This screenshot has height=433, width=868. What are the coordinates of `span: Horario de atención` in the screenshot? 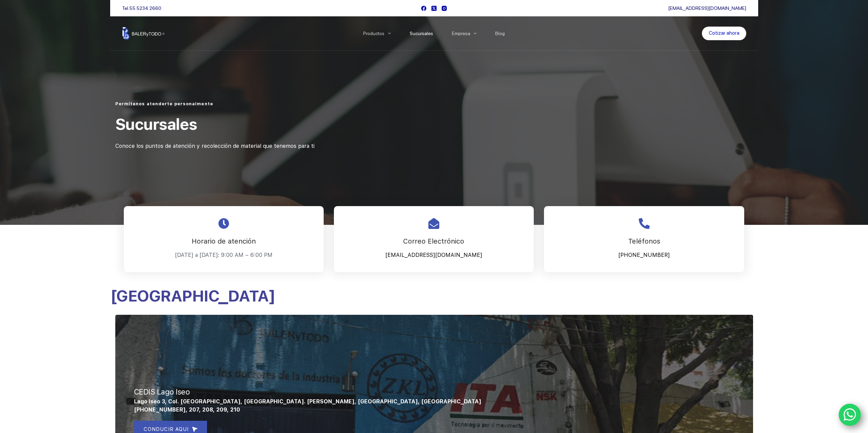 It's located at (224, 241).